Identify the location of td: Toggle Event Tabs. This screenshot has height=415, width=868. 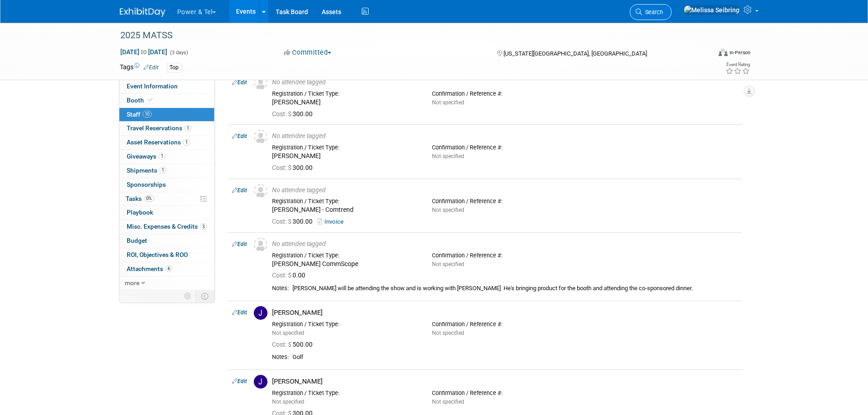
(204, 296).